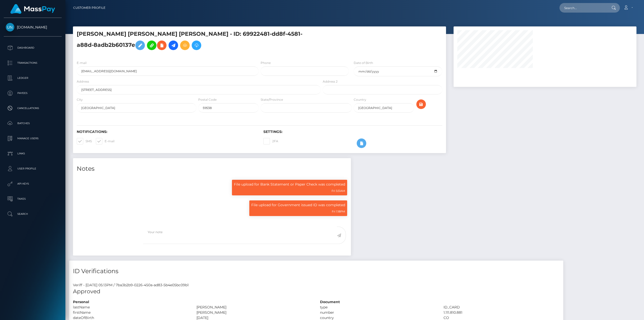 The height and width of the screenshot is (320, 644). What do you see at coordinates (33, 169) in the screenshot?
I see `a: User Profile` at bounding box center [33, 169].